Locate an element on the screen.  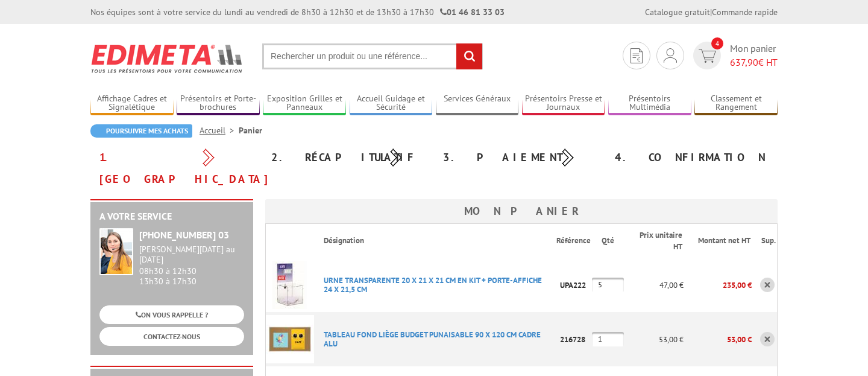
input: Rechercher un produit ou une référence... is located at coordinates (372, 56).